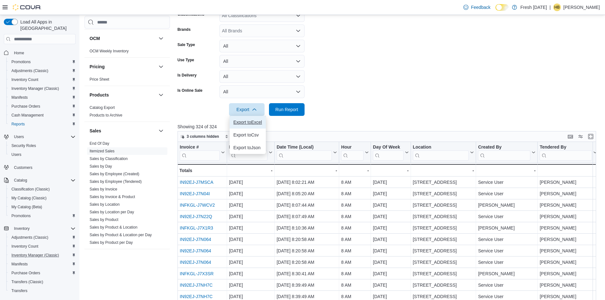  I want to click on a: Sales by Invoice & Product, so click(112, 197).